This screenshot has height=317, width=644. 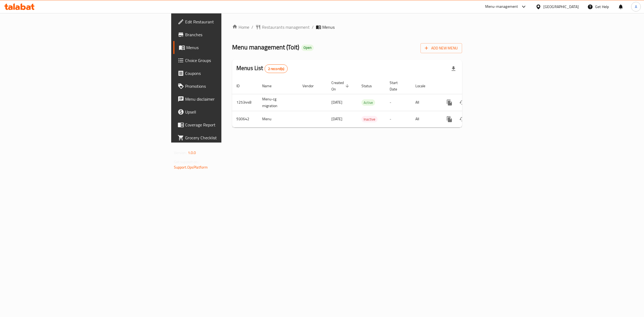 What do you see at coordinates (282, 27) in the screenshot?
I see `a: Restaurants management` at bounding box center [282, 27].